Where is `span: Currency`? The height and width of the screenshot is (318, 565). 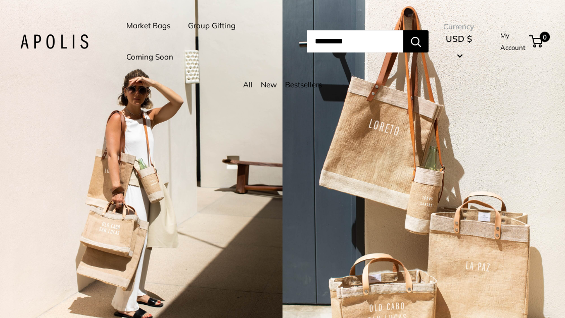
span: Currency is located at coordinates (458, 27).